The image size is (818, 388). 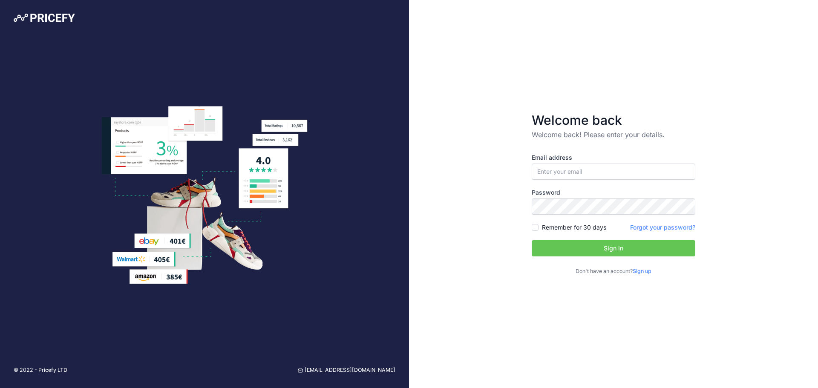 I want to click on a: Forgot your password?, so click(x=662, y=227).